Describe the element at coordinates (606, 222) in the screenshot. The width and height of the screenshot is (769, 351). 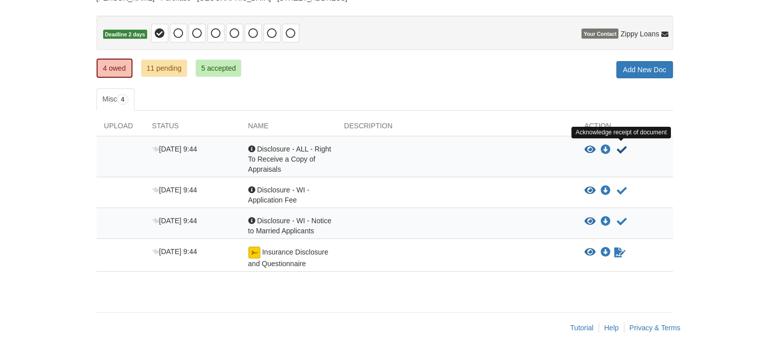
I see `a: Download Disclosure - WI - Notice to Married Applicants` at that location.